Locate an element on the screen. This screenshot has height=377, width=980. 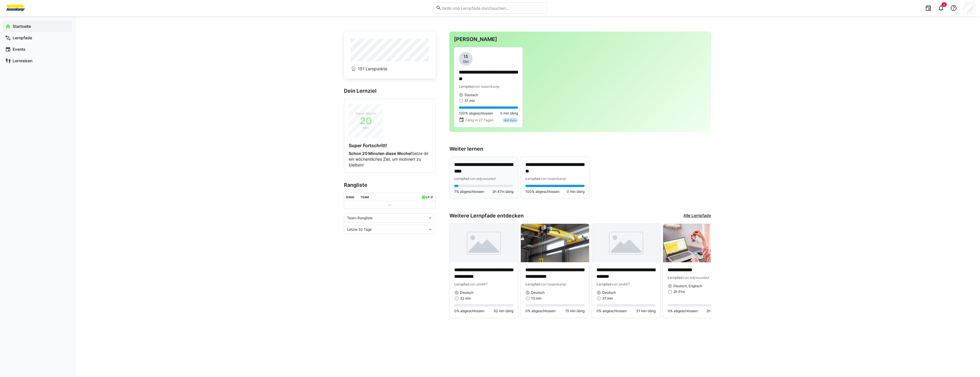
h4: Super Fortschritt! is located at coordinates (390, 145).